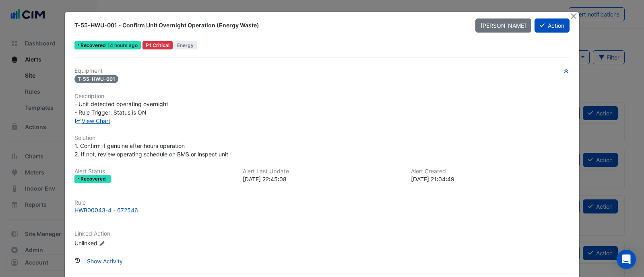 The height and width of the screenshot is (277, 644). What do you see at coordinates (106, 210) in the screenshot?
I see `div: HWB00043-4 - 672546` at bounding box center [106, 210].